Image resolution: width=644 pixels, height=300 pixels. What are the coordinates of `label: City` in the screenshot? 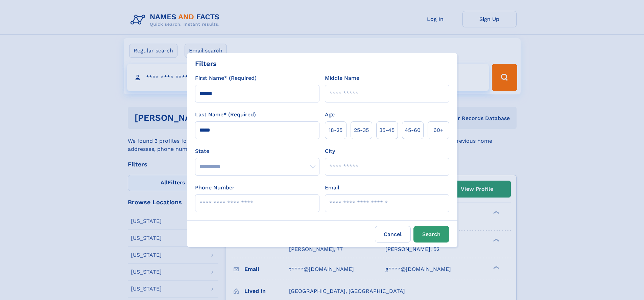 It's located at (330, 151).